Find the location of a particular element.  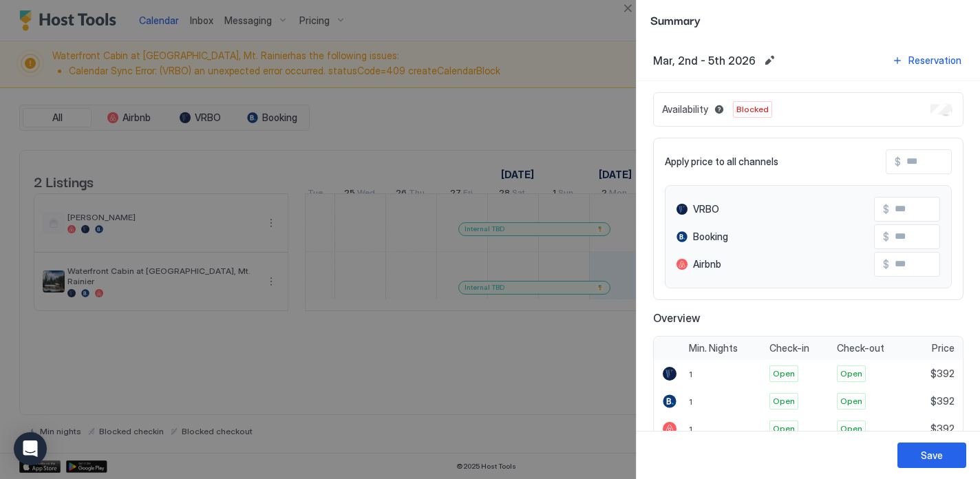

div: Open Intercom Messenger is located at coordinates (30, 449).